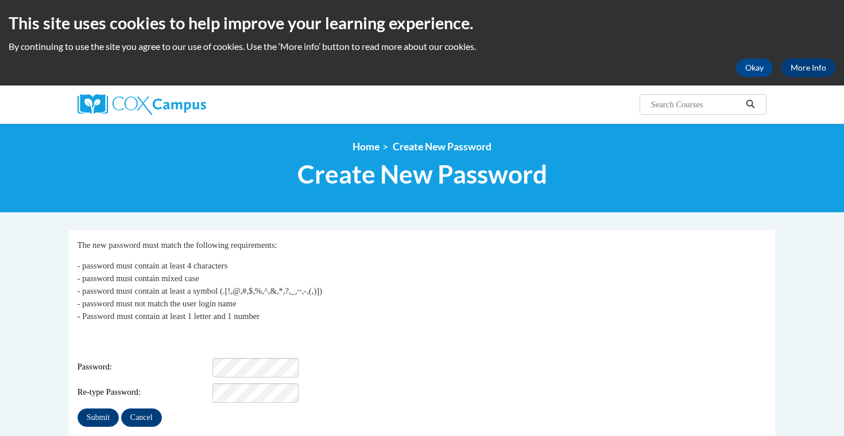 The height and width of the screenshot is (436, 844). I want to click on span: Password:, so click(144, 367).